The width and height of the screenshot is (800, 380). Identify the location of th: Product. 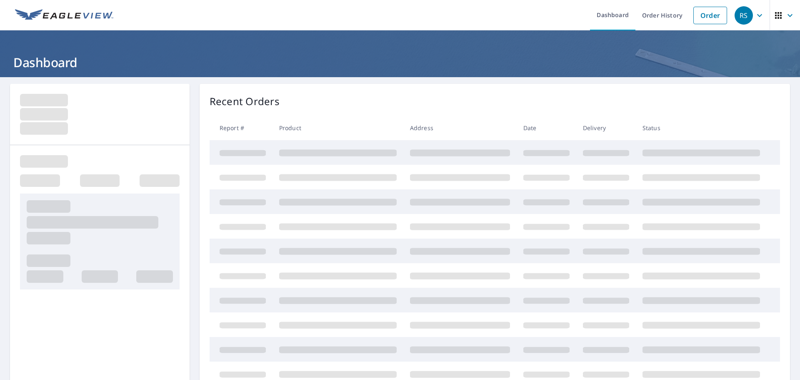
(338, 128).